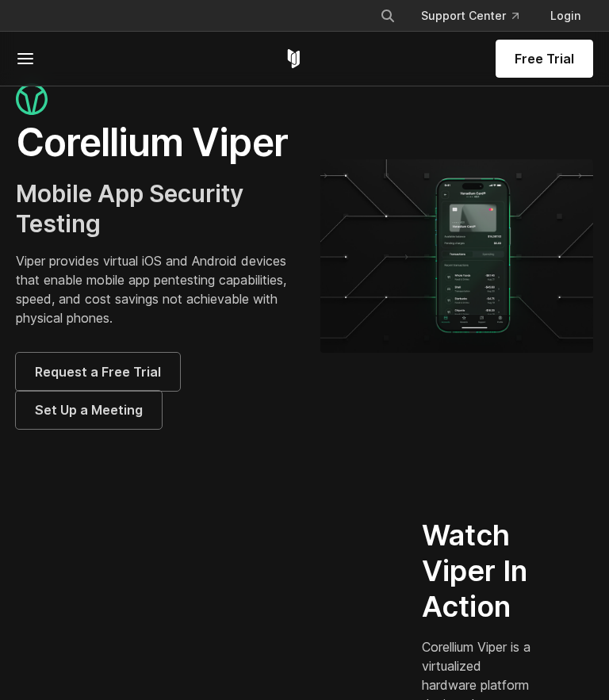 Image resolution: width=609 pixels, height=700 pixels. What do you see at coordinates (565, 16) in the screenshot?
I see `a: Login` at bounding box center [565, 16].